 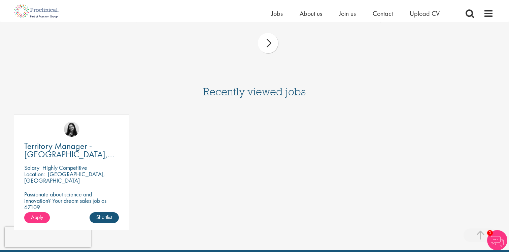 What do you see at coordinates (71, 129) in the screenshot?
I see `img: Indre Stankeviciute` at bounding box center [71, 129].